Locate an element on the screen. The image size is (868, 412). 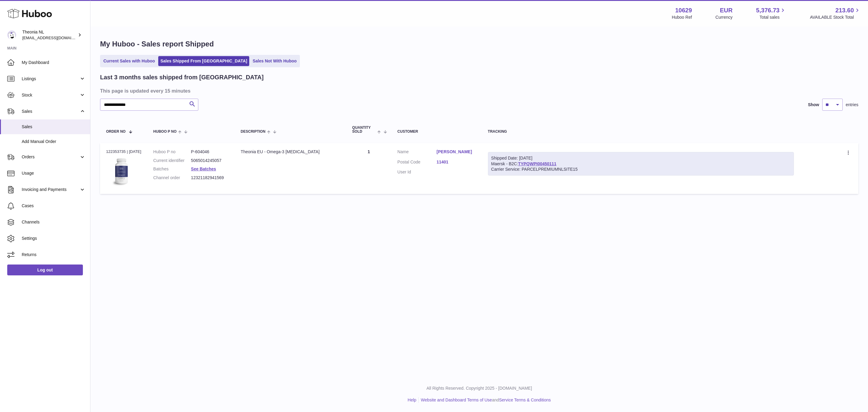
span: Invoicing and Payments is located at coordinates (50, 189).